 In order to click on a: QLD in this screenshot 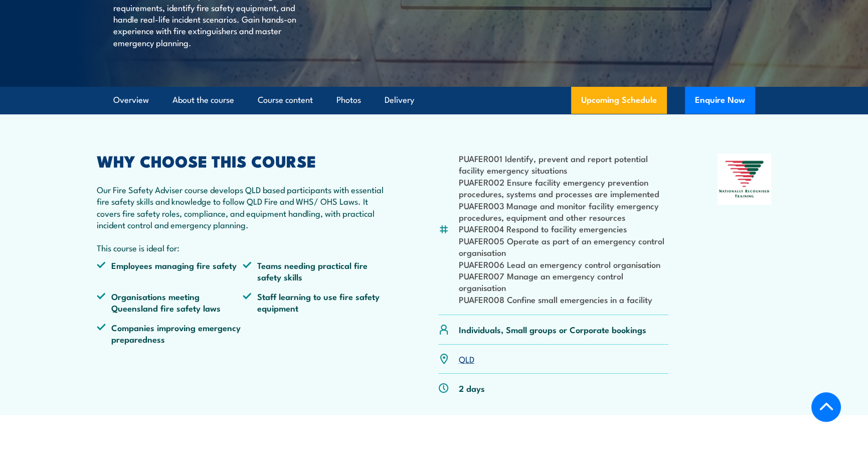, I will do `click(466, 358)`.